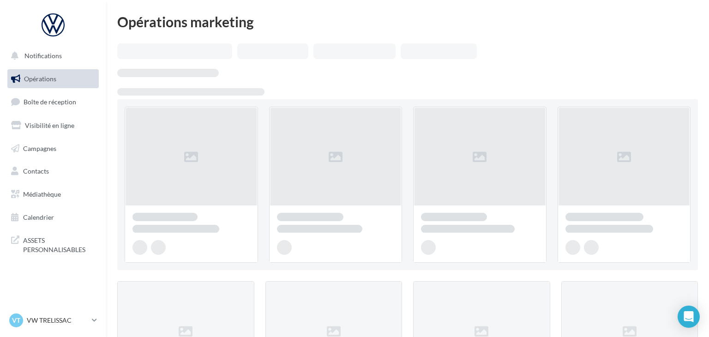 The height and width of the screenshot is (337, 709). I want to click on div: Opérations marketing, so click(408, 22).